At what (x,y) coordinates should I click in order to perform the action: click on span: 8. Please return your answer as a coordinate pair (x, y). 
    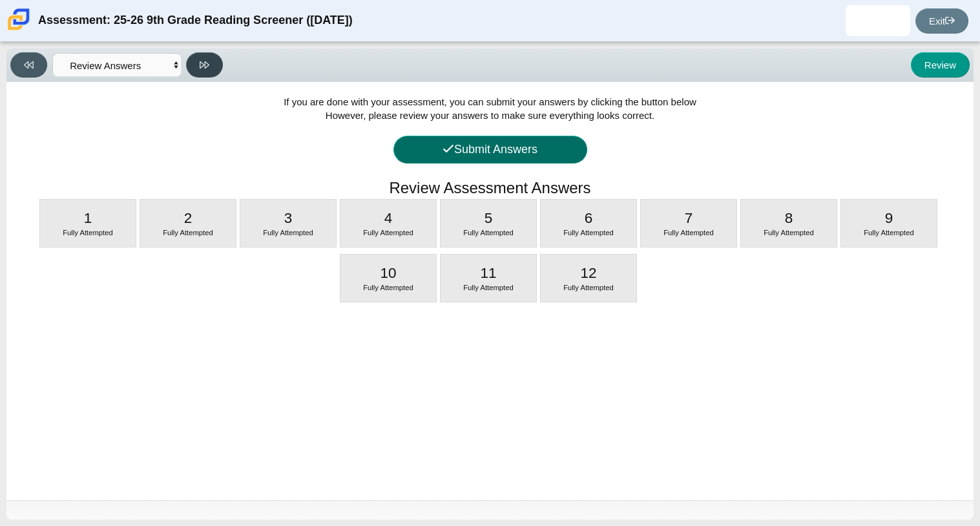
    Looking at the image, I should click on (789, 218).